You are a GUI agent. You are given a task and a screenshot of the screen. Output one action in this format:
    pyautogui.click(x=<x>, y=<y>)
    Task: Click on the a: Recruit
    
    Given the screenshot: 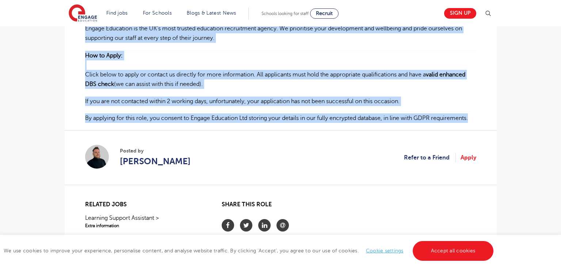 What is the action you would take?
    pyautogui.click(x=324, y=14)
    